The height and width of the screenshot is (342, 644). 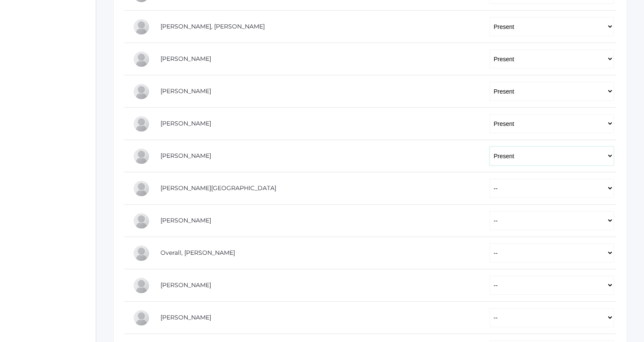 I want to click on div: Chris Overall, so click(x=142, y=253).